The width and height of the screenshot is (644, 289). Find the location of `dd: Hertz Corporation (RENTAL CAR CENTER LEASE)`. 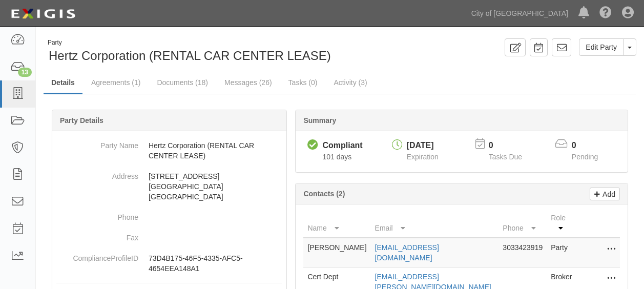

dd: Hertz Corporation (RENTAL CAR CENTER LEASE) is located at coordinates (169, 151).